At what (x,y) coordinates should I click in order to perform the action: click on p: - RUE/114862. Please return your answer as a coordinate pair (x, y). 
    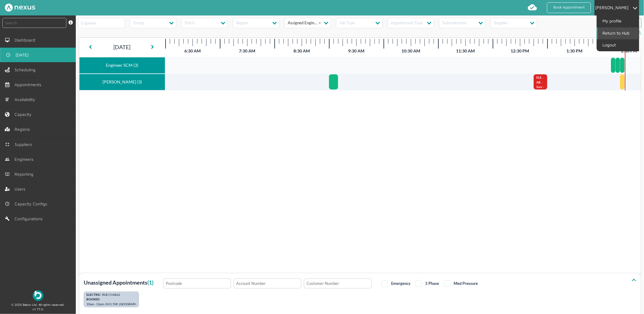
    Looking at the image, I should click on (111, 295).